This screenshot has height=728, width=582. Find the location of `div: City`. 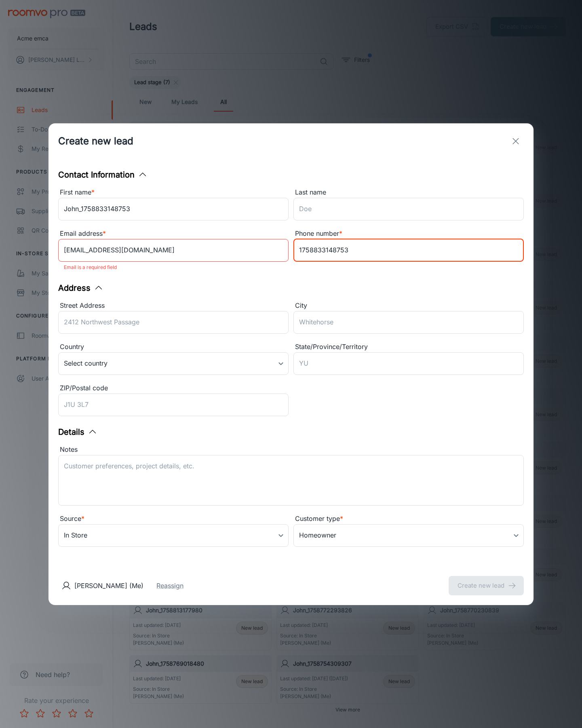

div: City is located at coordinates (409, 306).